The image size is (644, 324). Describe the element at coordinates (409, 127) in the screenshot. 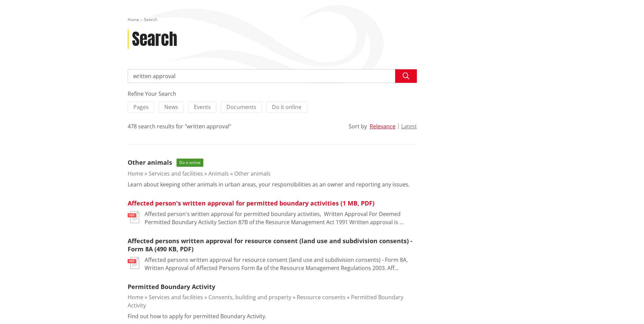

I see `button: Latest` at that location.